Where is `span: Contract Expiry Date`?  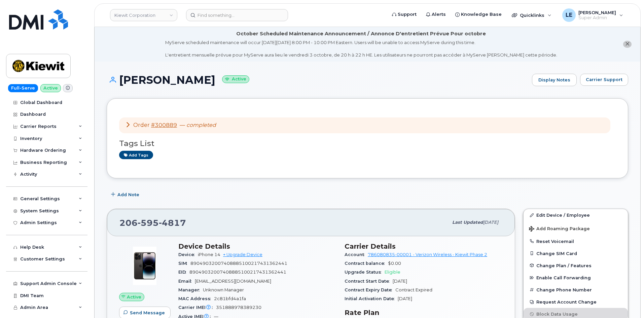
span: Contract Expiry Date is located at coordinates (369, 290).